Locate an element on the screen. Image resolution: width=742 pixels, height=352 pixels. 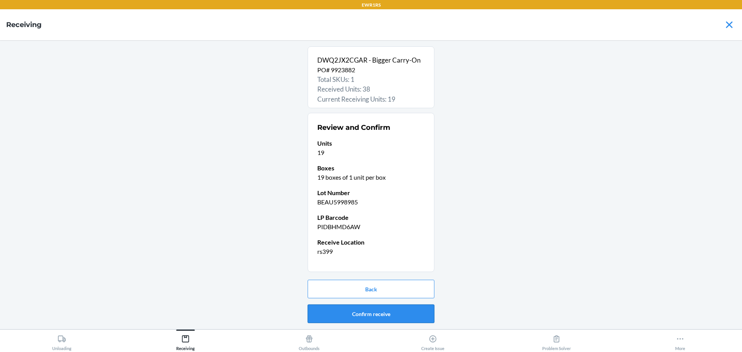
p: Receive Location is located at coordinates (371, 242).